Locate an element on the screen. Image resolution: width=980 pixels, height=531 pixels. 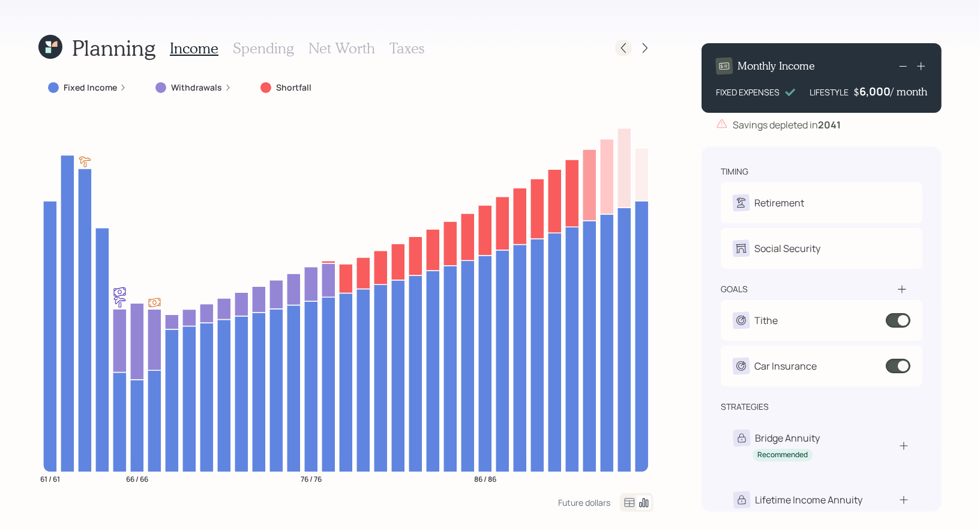
div: Lifetime Income Annuity is located at coordinates (809, 499).